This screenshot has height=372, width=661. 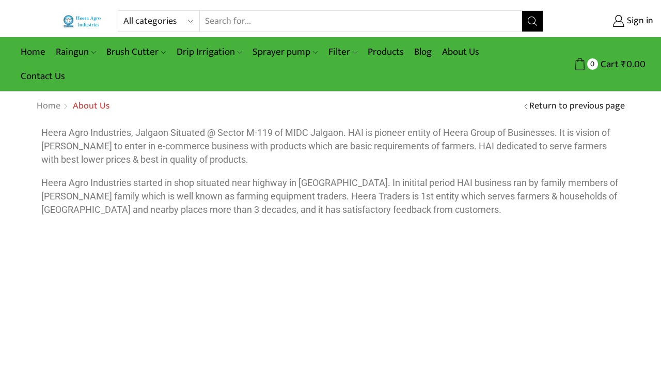 I want to click on span: Sign in, so click(x=639, y=21).